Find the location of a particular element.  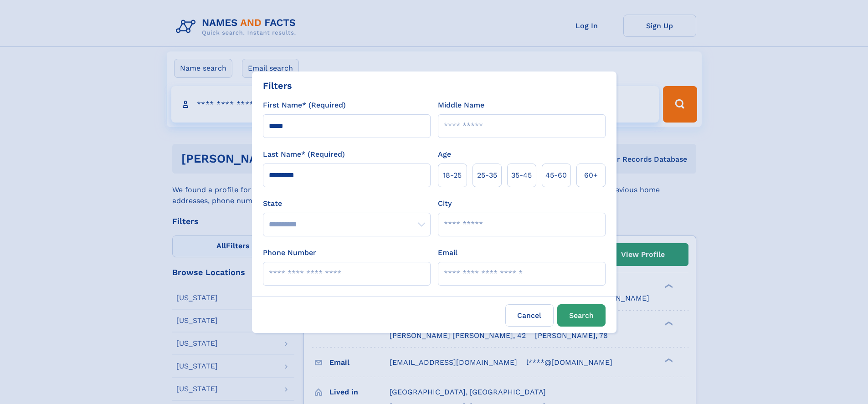

span: 60+ is located at coordinates (591, 175).